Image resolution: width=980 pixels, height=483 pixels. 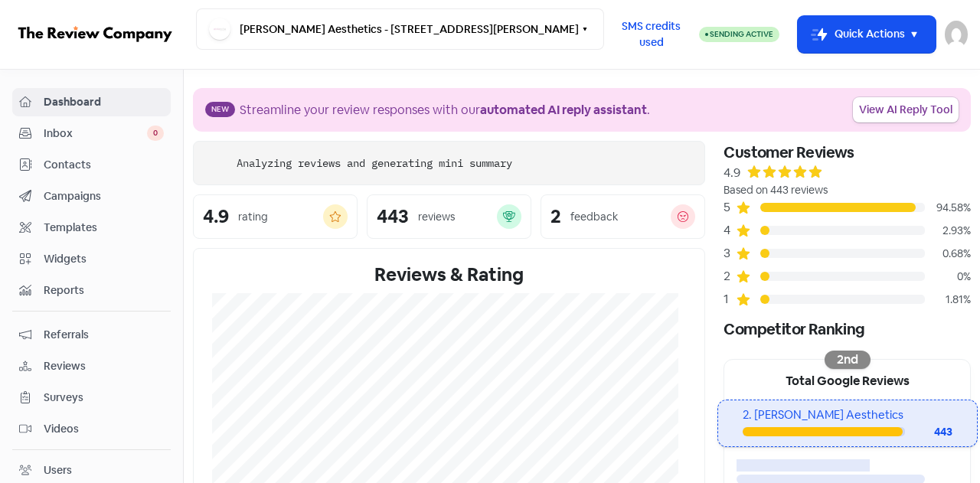 I want to click on span: Surveys, so click(x=103, y=397).